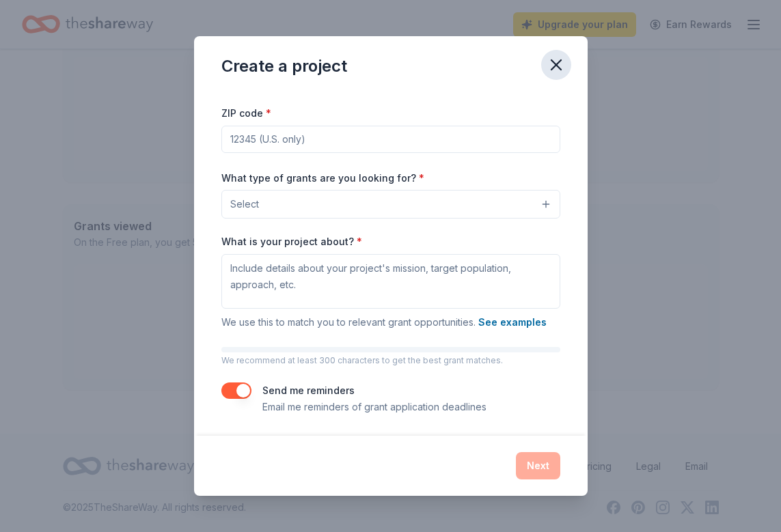  Describe the element at coordinates (391, 140) in the screenshot. I see `input: 12345 (U.S. only)` at that location.